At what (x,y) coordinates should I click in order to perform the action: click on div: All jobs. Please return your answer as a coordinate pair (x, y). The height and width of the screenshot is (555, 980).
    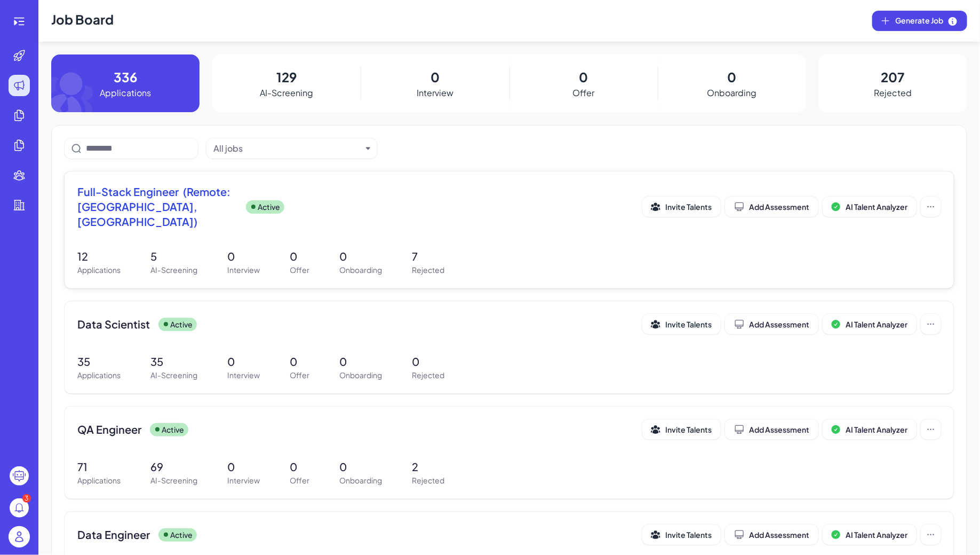
    Looking at the image, I should click on (228, 149).